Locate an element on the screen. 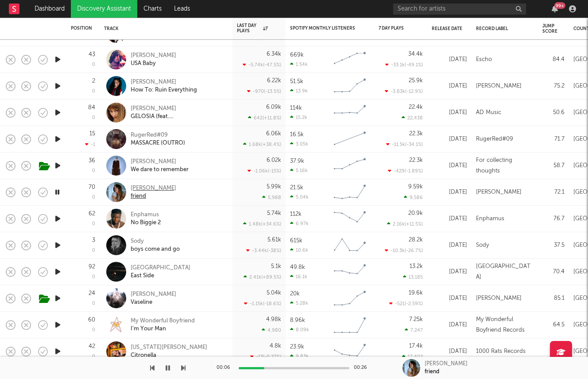 This screenshot has width=588, height=379. div: 37.5 is located at coordinates (553, 245).